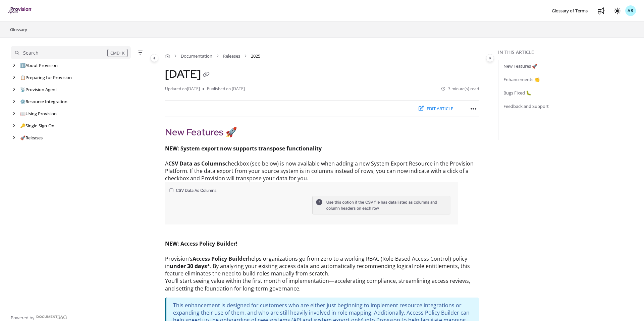 This screenshot has width=644, height=321. Describe the element at coordinates (20, 10) in the screenshot. I see `a: Project logo` at that location.